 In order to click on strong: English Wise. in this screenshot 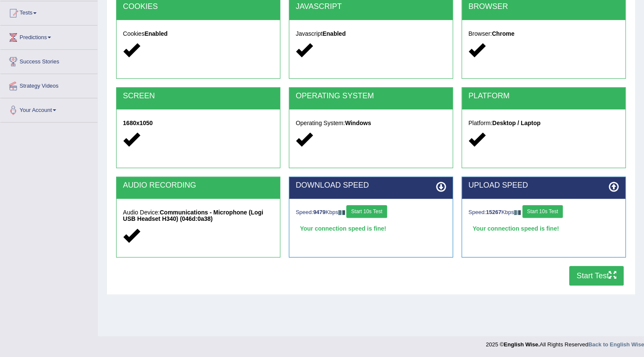, I will do `click(522, 344)`.